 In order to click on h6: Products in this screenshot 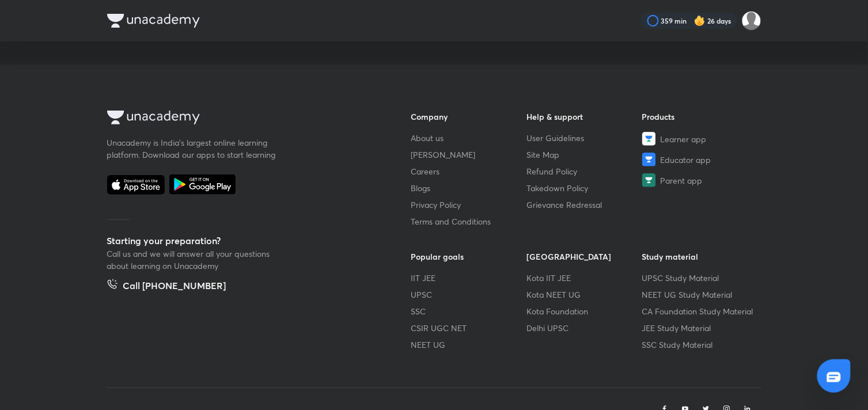, I will do `click(700, 116)`.